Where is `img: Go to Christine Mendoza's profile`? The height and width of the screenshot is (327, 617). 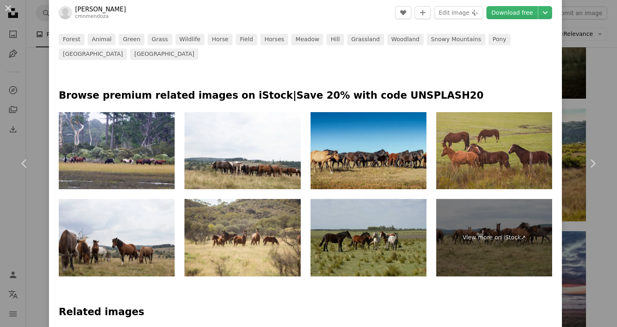
img: Go to Christine Mendoza's profile is located at coordinates (65, 13).